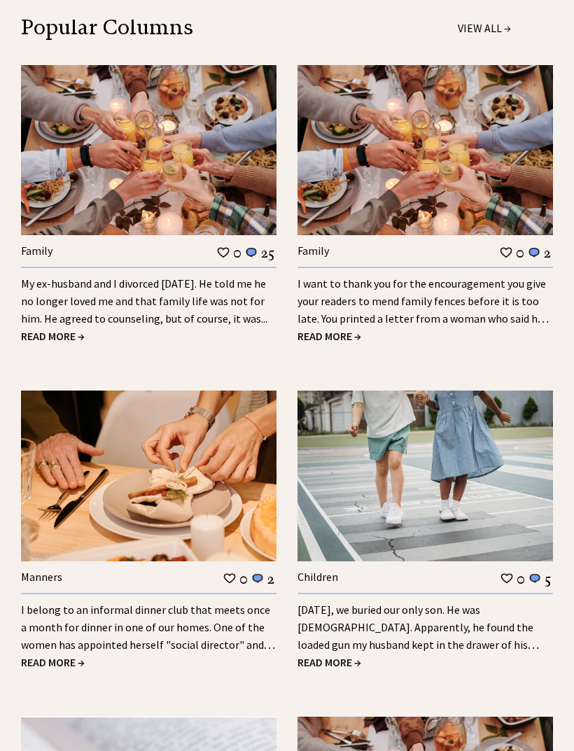 The image size is (574, 751). What do you see at coordinates (547, 579) in the screenshot?
I see `td: 5` at bounding box center [547, 579].